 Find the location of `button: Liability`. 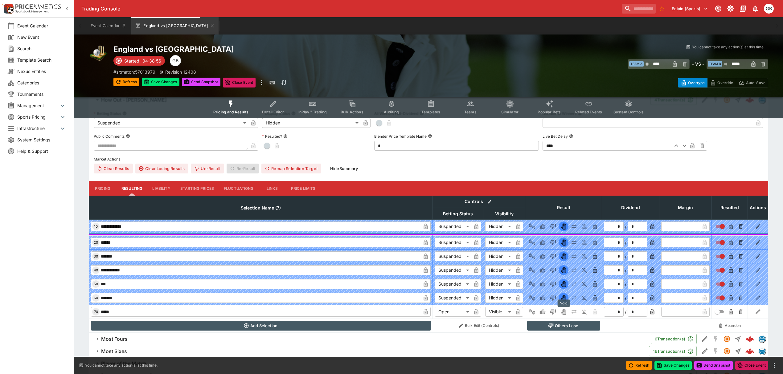

button: Liability is located at coordinates (161, 188).